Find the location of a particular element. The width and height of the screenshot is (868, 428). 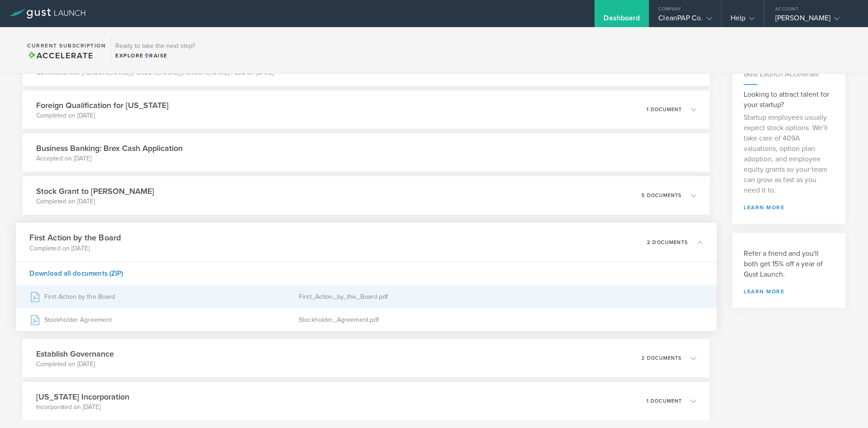

div: CleanPAP Co. is located at coordinates (685, 21).